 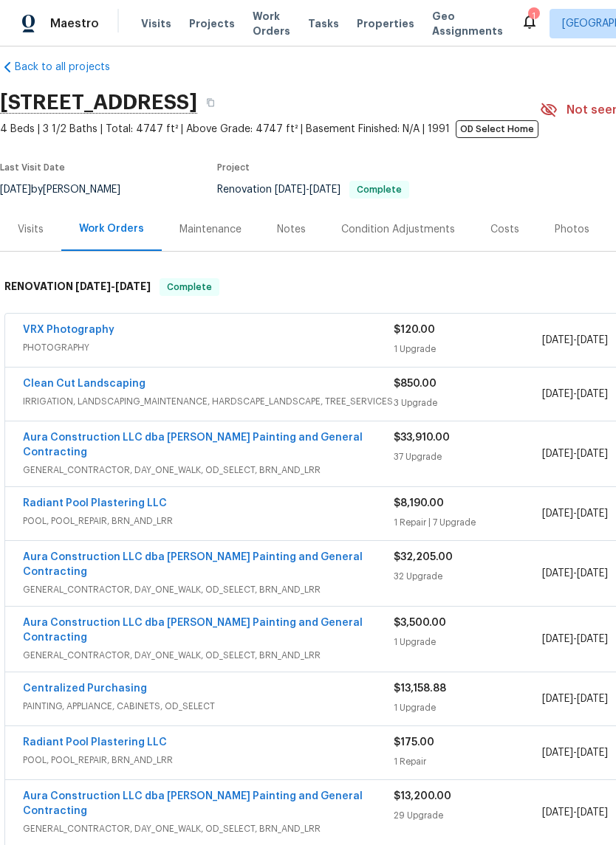 What do you see at coordinates (413, 743) in the screenshot?
I see `span: $175.00` at bounding box center [413, 743].